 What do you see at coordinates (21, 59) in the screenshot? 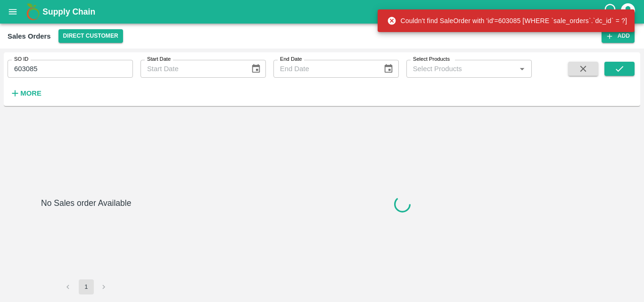
I see `label: SO ID` at bounding box center [21, 59].